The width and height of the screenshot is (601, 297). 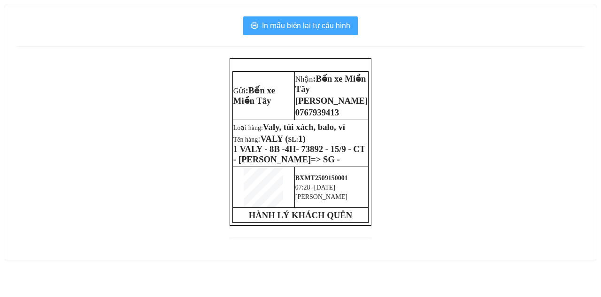 What do you see at coordinates (305, 187) in the screenshot?
I see `span: 07:28 -` at bounding box center [305, 187].